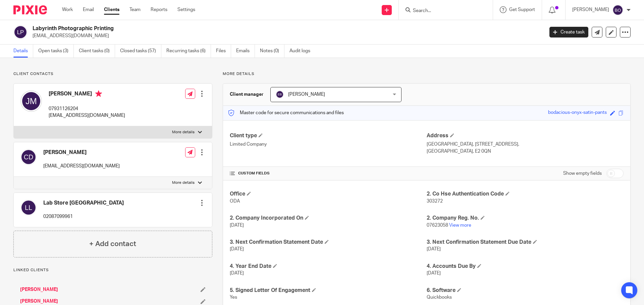  What do you see at coordinates (88, 10) in the screenshot?
I see `a: Email` at bounding box center [88, 10].